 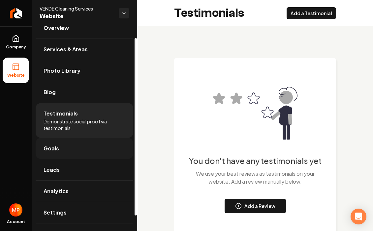 What do you see at coordinates (56, 191) in the screenshot?
I see `span: Analytics` at bounding box center [56, 191].